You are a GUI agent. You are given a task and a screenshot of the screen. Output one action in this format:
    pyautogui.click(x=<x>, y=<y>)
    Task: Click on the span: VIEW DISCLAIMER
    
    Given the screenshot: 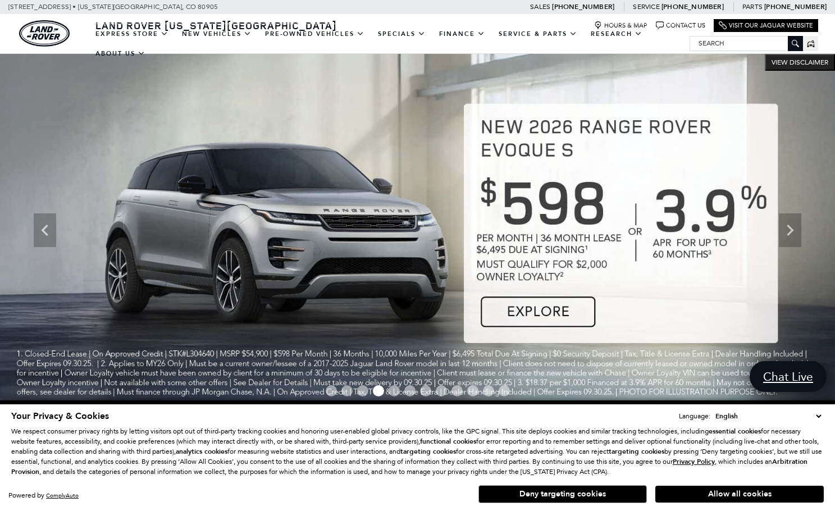 What is the action you would take?
    pyautogui.click(x=800, y=62)
    